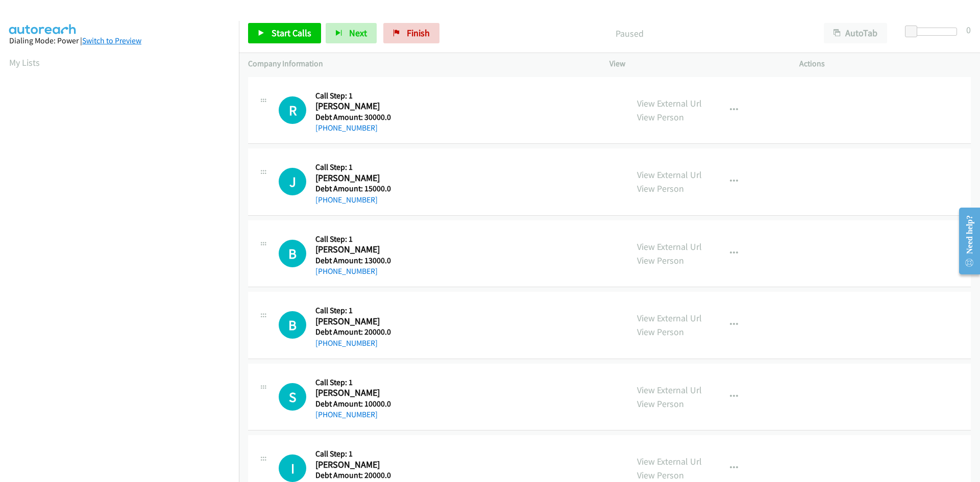 The image size is (980, 482). Describe the element at coordinates (855, 33) in the screenshot. I see `button: AutoTab` at that location.